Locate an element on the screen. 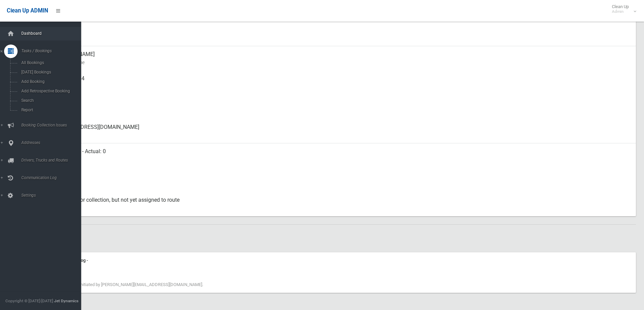 The width and height of the screenshot is (644, 310). span: Tasks / Bookings is located at coordinates (53, 51).